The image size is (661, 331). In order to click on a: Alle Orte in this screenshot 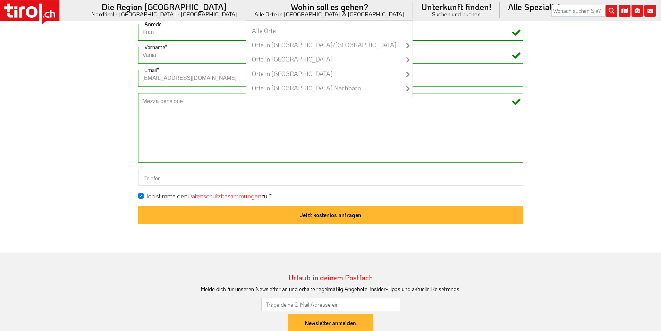, I will do `click(329, 31)`.